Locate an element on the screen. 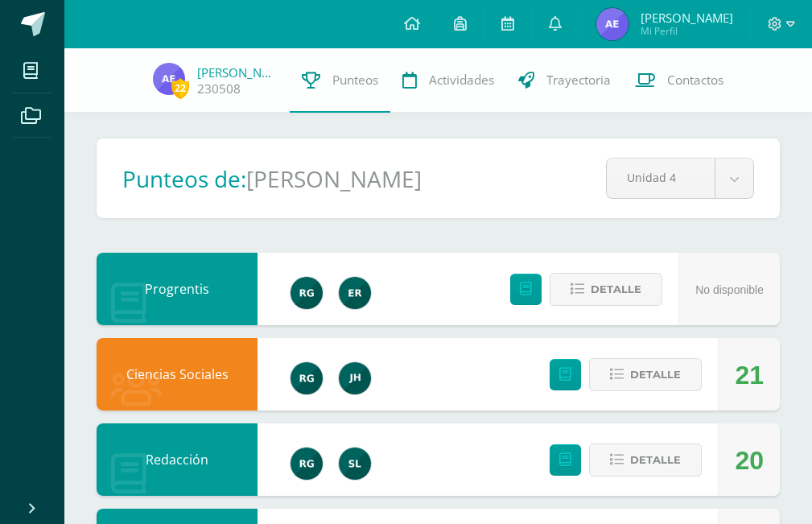 This screenshot has height=524, width=812. h1: Punteos de: is located at coordinates (185, 179).